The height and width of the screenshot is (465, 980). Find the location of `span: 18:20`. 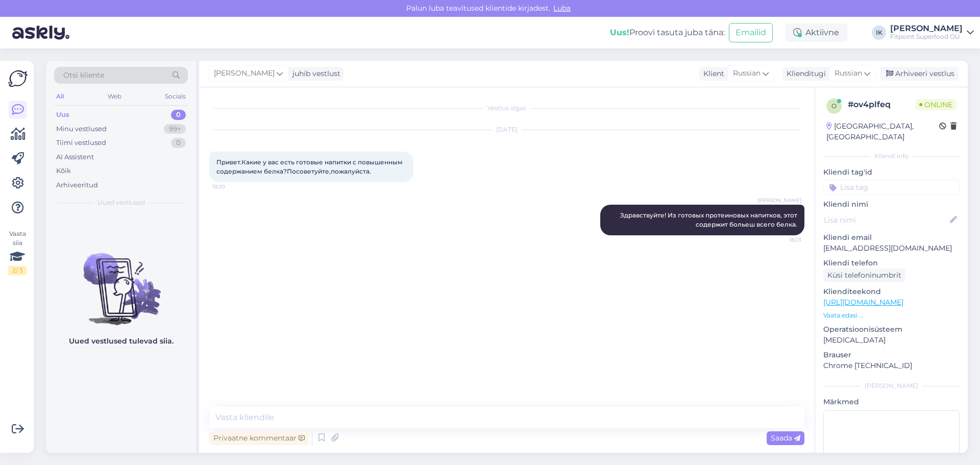

span: 18:20 is located at coordinates (231, 186).